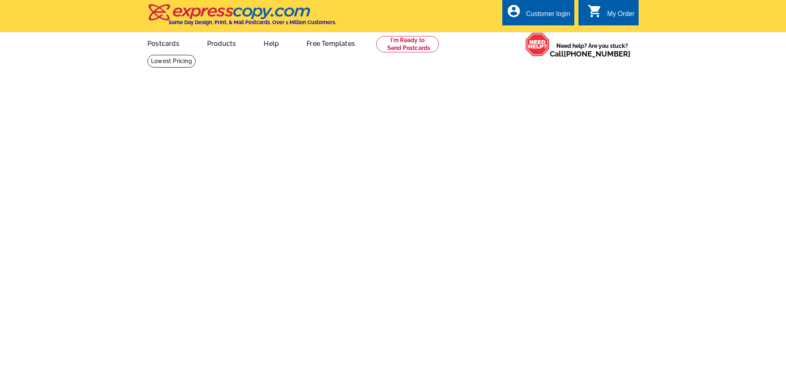  What do you see at coordinates (621, 16) in the screenshot?
I see `div: My Order` at bounding box center [621, 16].